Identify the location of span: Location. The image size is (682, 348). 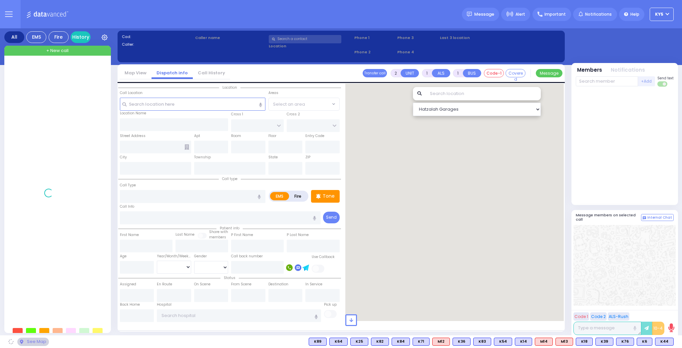
(230, 87).